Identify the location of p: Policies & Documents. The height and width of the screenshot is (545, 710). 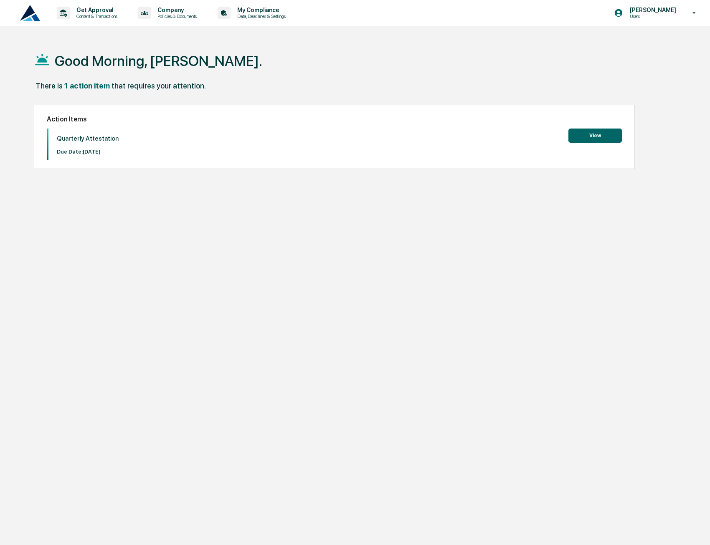
(176, 16).